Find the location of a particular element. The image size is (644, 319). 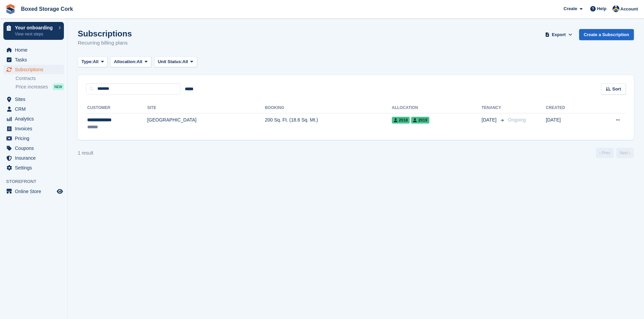

h1: Subscriptions is located at coordinates (105, 34).